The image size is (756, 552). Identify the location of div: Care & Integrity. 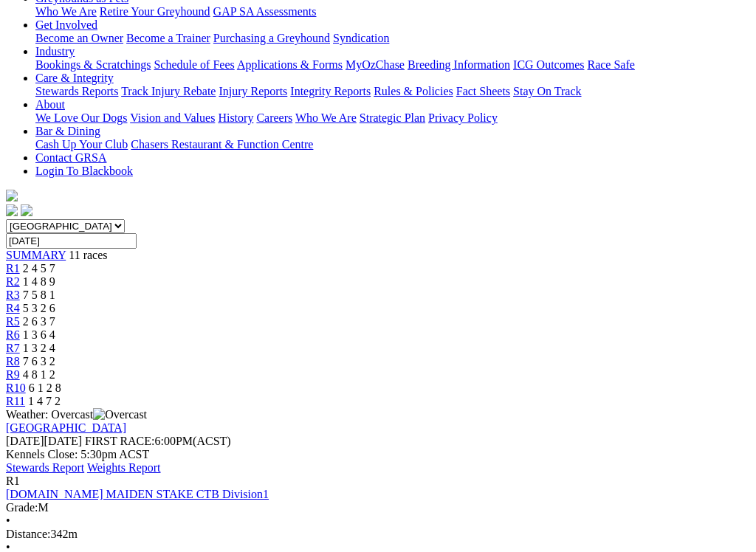
(393, 92).